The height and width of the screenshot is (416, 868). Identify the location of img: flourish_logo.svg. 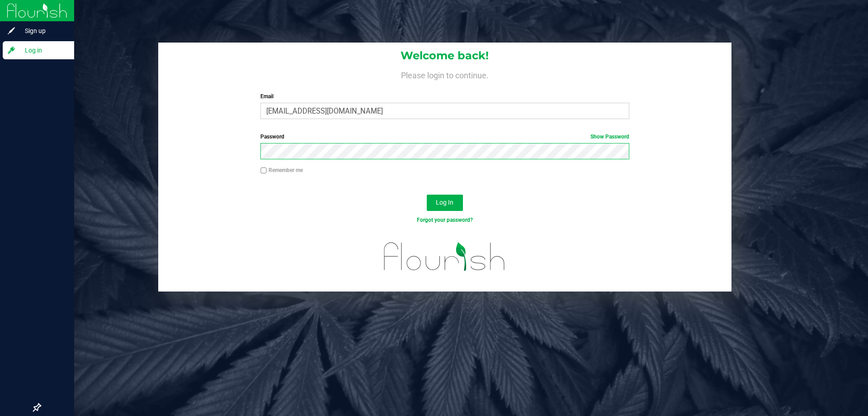
(444, 257).